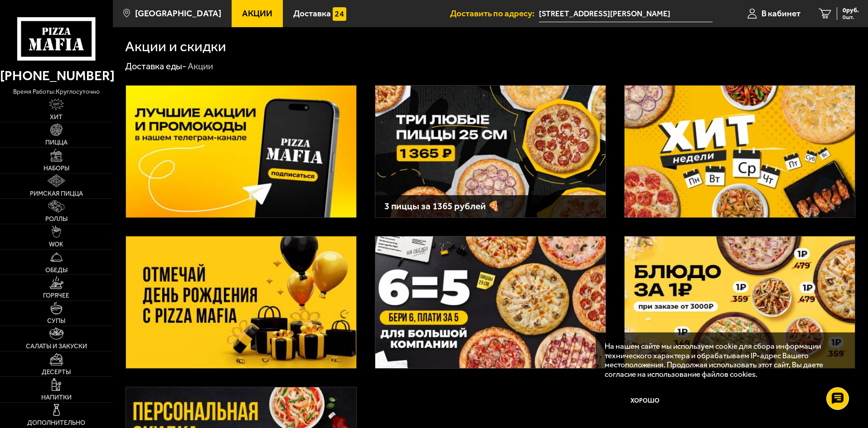 The width and height of the screenshot is (868, 428). Describe the element at coordinates (257, 13) in the screenshot. I see `span: Акции` at that location.